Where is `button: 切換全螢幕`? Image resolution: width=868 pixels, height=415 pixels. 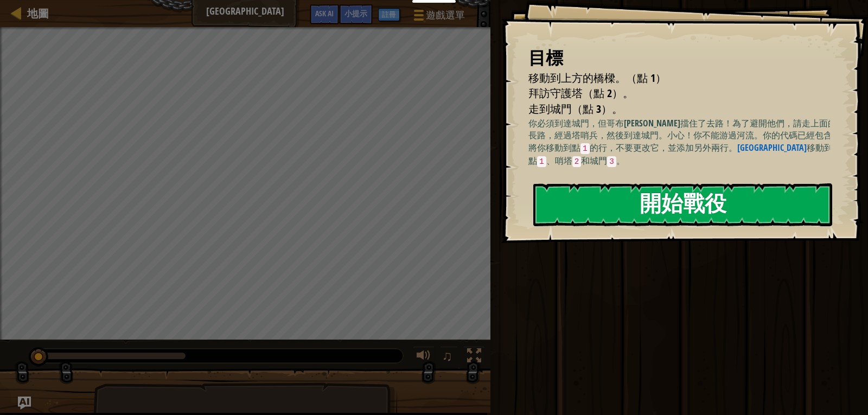 button: 切換全螢幕 is located at coordinates (475, 357).